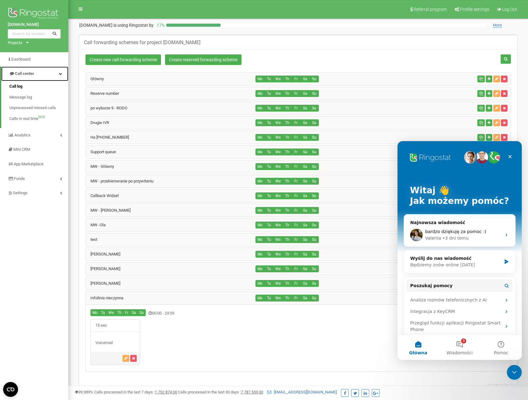 The image size is (528, 400). Describe the element at coordinates (203, 60) in the screenshot. I see `a: Create reserved forwarding scheme` at that location.